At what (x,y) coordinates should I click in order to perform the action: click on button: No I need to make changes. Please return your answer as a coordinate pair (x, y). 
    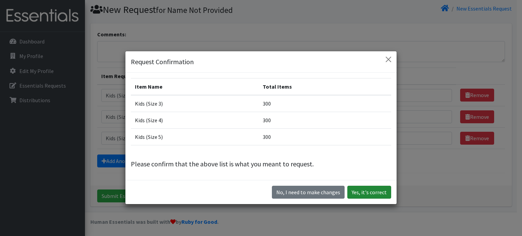
    Looking at the image, I should click on (308, 192).